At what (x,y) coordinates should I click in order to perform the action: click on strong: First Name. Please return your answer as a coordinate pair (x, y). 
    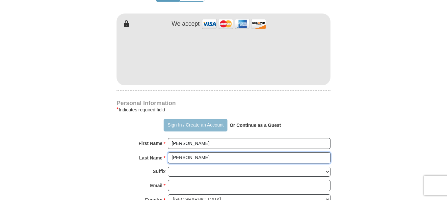
    Looking at the image, I should click on (150, 143).